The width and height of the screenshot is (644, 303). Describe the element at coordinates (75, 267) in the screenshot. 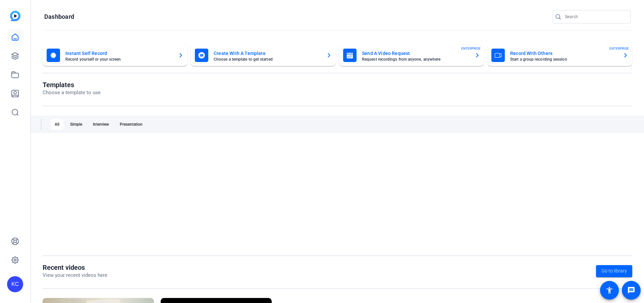

I see `h1: Recent videos` at that location.